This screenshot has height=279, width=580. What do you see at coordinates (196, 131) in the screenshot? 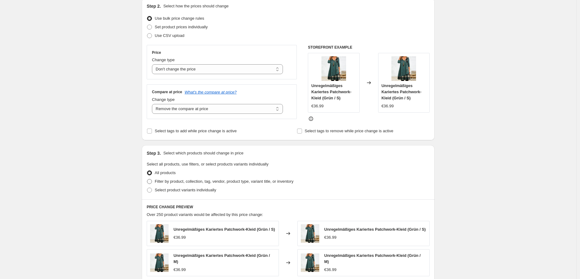
I see `span: Select tags to add while price change is active` at bounding box center [196, 131].